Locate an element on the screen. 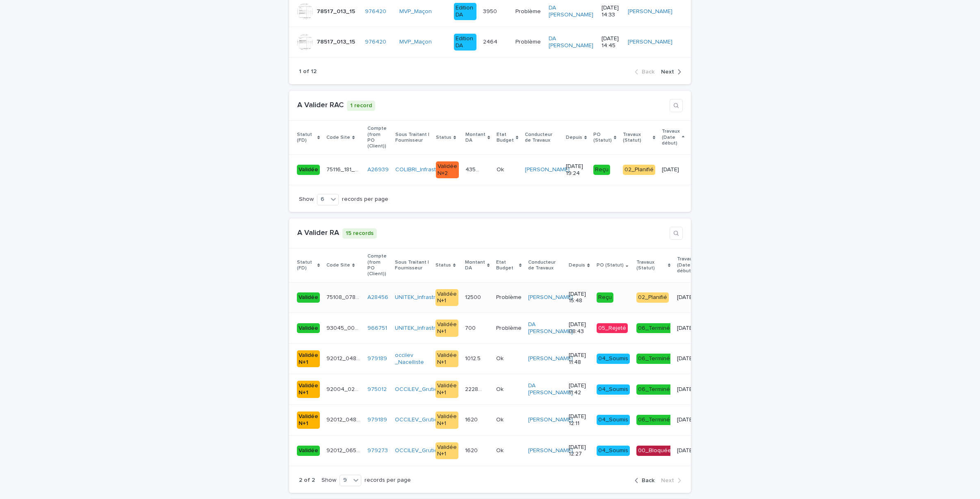 Image resolution: width=980 pixels, height=499 pixels. div: Validée is located at coordinates (309, 170).